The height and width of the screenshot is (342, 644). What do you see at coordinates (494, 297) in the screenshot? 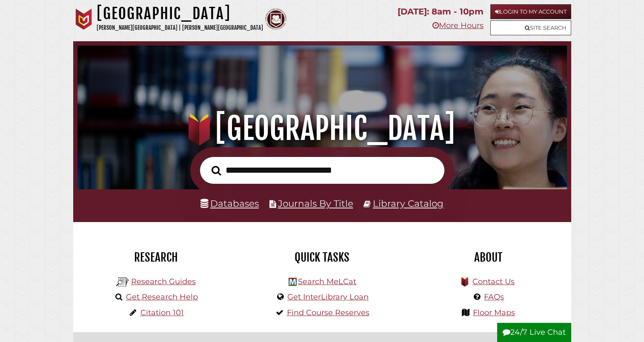
I see `a: FAQs` at bounding box center [494, 297].